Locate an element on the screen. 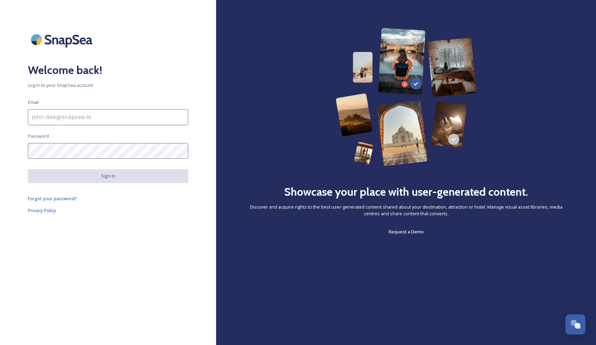 The height and width of the screenshot is (345, 596). h2: Welcome back! is located at coordinates (108, 70).